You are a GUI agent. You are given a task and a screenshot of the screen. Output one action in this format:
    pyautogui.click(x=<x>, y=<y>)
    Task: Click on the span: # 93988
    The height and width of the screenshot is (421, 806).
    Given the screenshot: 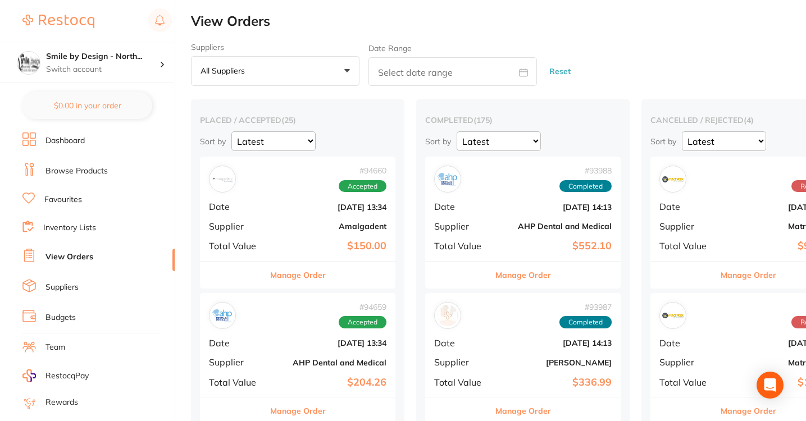 What is the action you would take?
    pyautogui.click(x=585, y=171)
    